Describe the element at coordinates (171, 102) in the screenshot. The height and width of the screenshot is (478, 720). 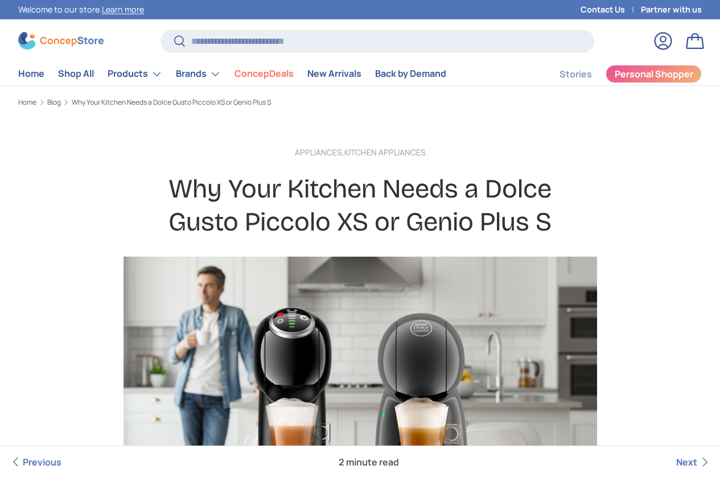
I see `a: Why Your Kitchen Needs a Dolce Gusto Piccolo XS or Genio Plus S` at that location.